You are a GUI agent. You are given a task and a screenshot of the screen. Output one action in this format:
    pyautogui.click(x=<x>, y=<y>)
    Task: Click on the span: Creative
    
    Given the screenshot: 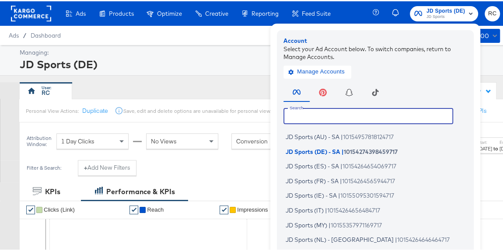 What is the action you would take?
    pyautogui.click(x=217, y=12)
    